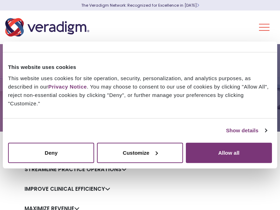 This screenshot has height=210, width=280. I want to click on div: This website uses cookies for site operation, security, personalization, and analytics purposes, ..., so click(140, 91).